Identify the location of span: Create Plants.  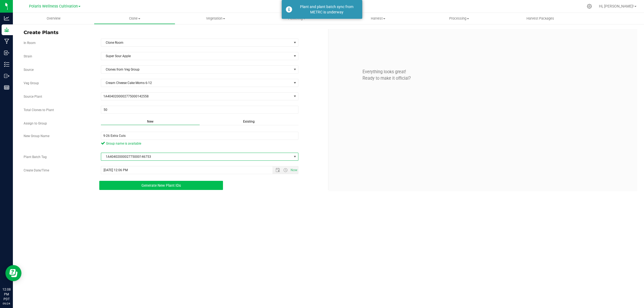
(174, 32).